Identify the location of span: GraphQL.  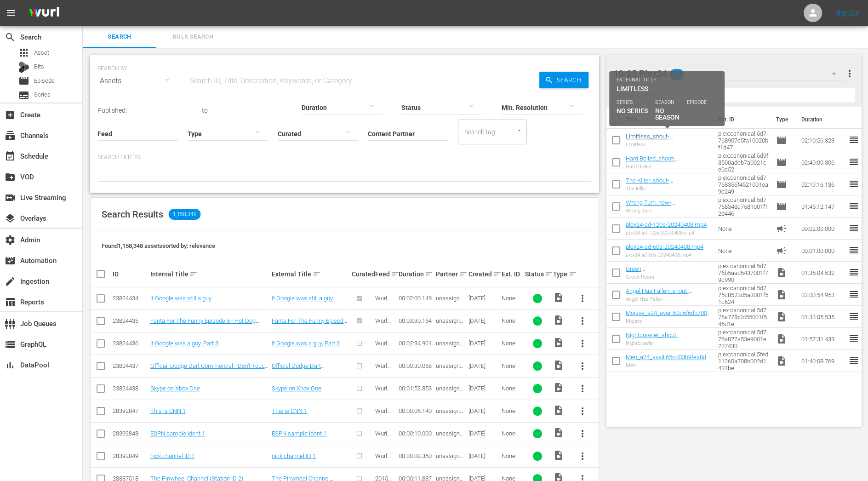
(10, 345).